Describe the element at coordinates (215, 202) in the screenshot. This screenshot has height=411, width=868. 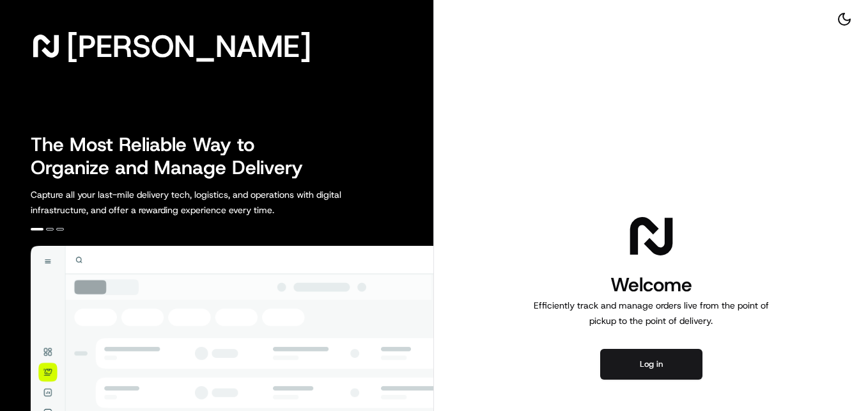
I see `p: Capture all your last-mile delivery tech, logistics, and operations with digital infrastructure, ...` at that location.